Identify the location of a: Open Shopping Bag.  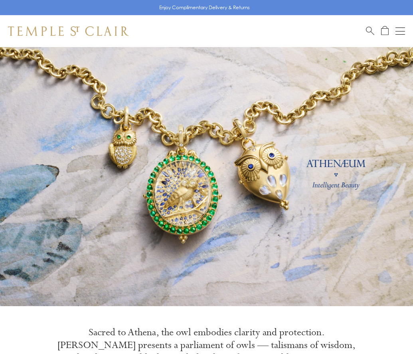
(384, 31).